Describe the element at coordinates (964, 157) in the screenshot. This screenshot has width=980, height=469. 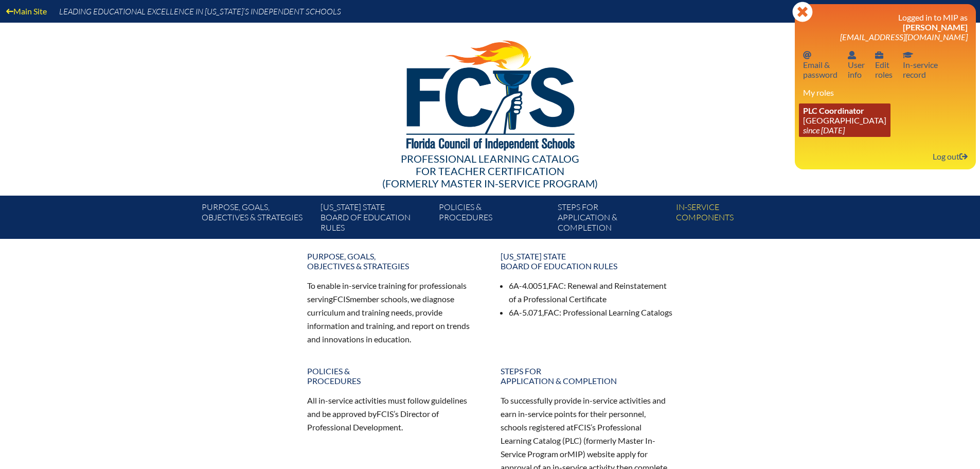
I see `svg: Log out` at that location.